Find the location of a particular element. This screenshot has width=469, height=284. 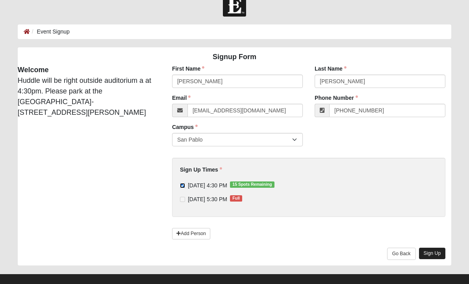

h4: Signup Form is located at coordinates (234, 57).